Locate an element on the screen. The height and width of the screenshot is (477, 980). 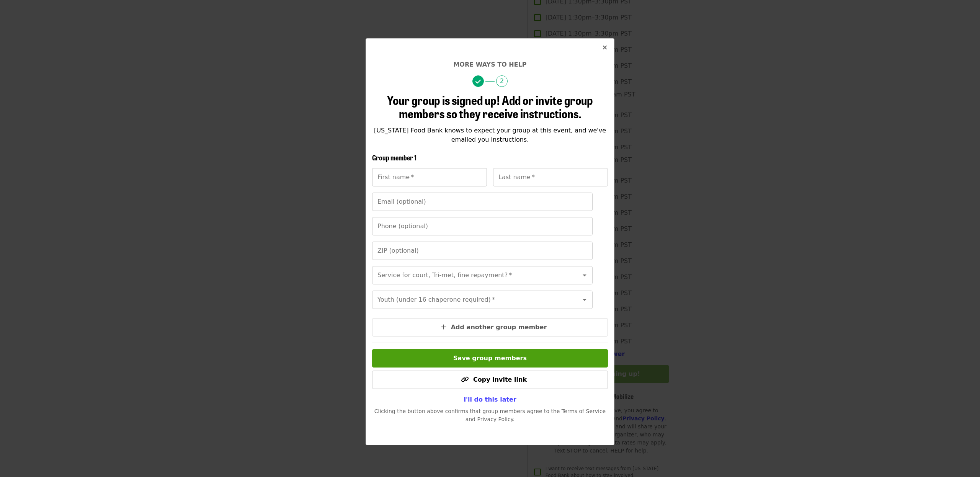
i: link icon is located at coordinates (464, 380).